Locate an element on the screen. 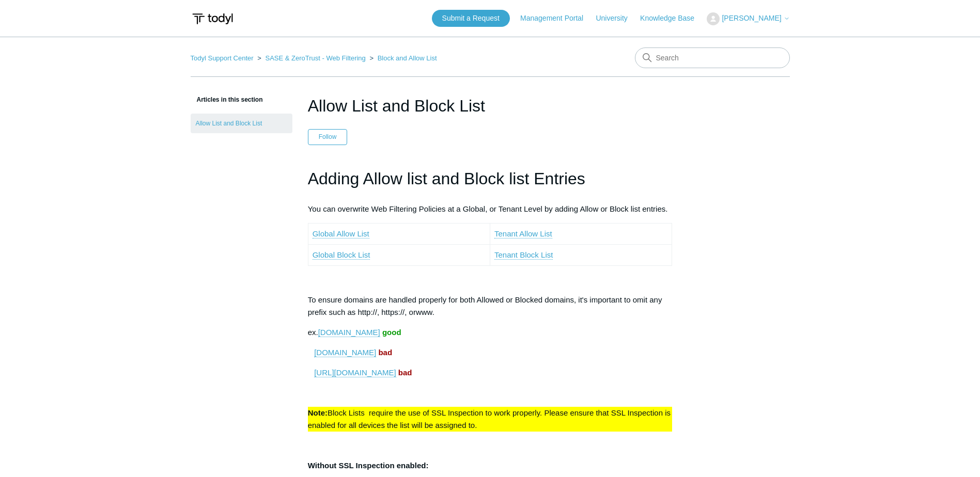 This screenshot has height=477, width=980. span: Block Lists require the use of SSL Inspection to work properly. Please ensure that SSL Inspection... is located at coordinates (489, 419).